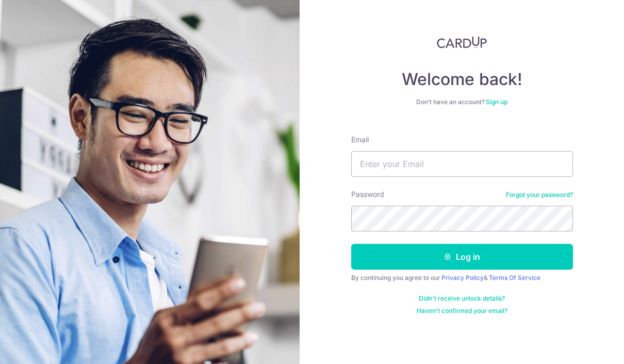 Image resolution: width=624 pixels, height=364 pixels. What do you see at coordinates (462, 311) in the screenshot?
I see `a: Haven't confirmed your email?` at bounding box center [462, 311].